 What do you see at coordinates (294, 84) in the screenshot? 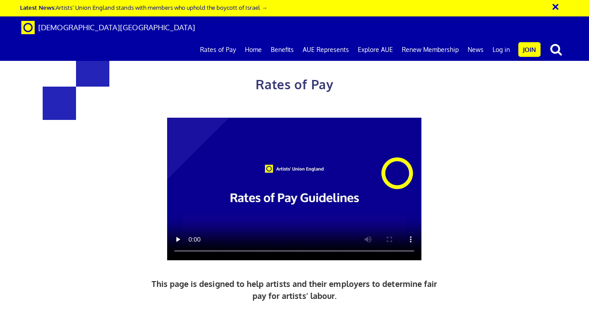
I see `span: Rates of Pay` at bounding box center [294, 84].